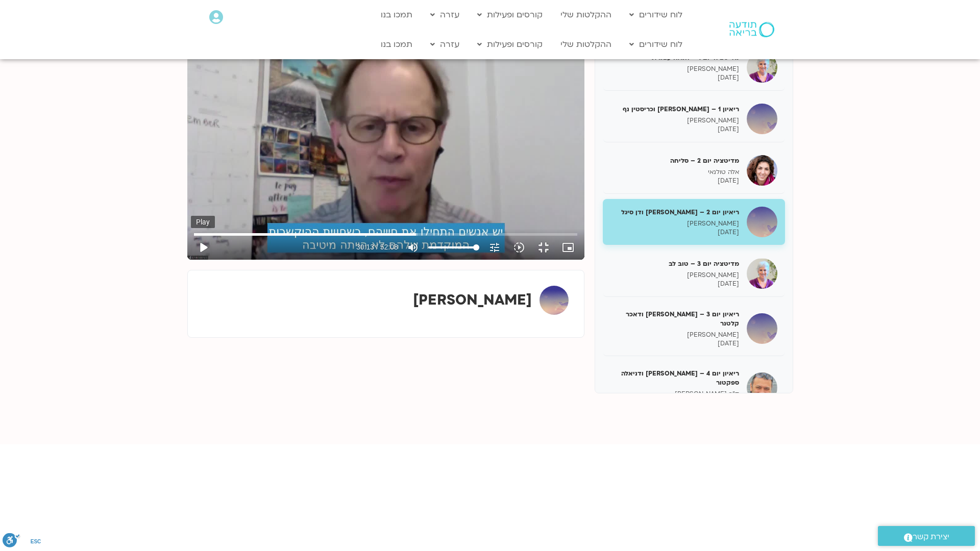 Image resolution: width=980 pixels, height=551 pixels. Describe the element at coordinates (926, 536) in the screenshot. I see `a: יצירת קשר` at that location.